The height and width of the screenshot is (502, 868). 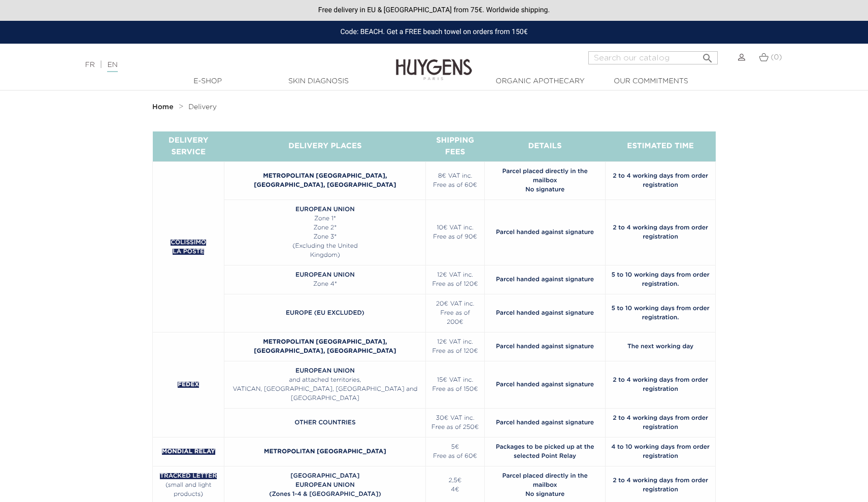 What do you see at coordinates (661, 145) in the screenshot?
I see `strong: ESTIMATED TIME` at bounding box center [661, 145].